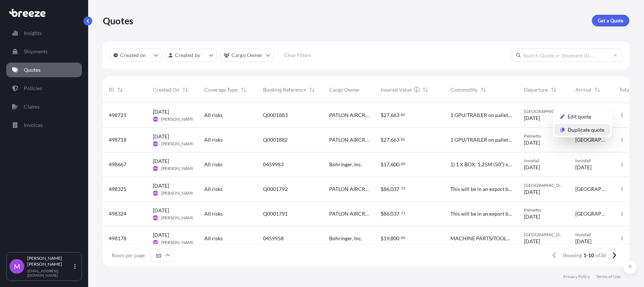 This screenshot has width=644, height=287. What do you see at coordinates (583, 123) in the screenshot?
I see `div: Actions` at bounding box center [583, 123].